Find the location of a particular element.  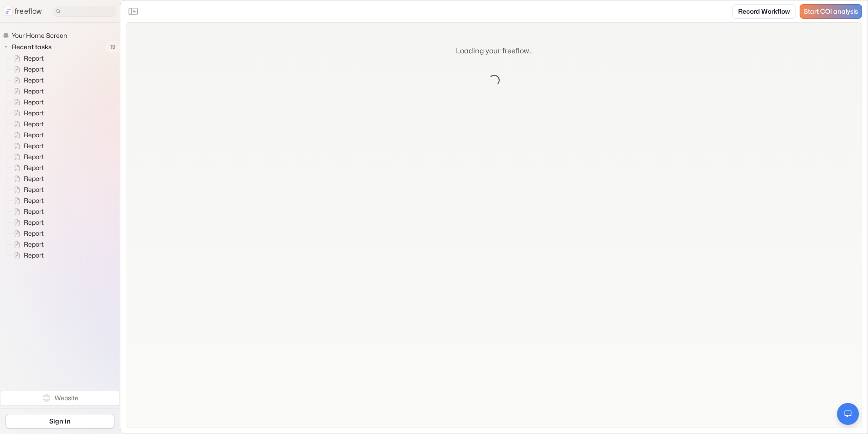

a: Your Home Screen is located at coordinates (36, 36).